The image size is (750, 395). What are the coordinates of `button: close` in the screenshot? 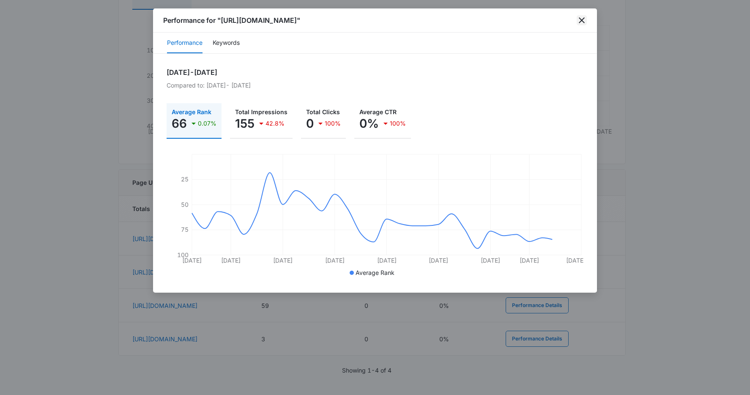 It's located at (582, 20).